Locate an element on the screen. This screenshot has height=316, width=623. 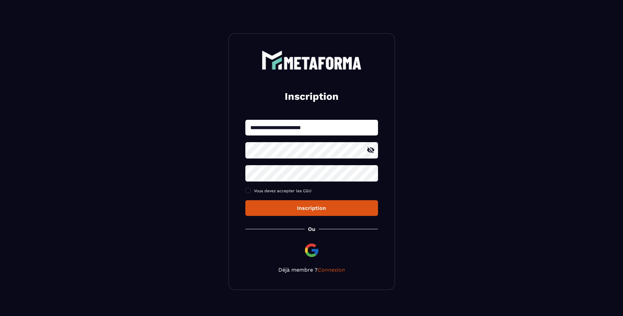
p: Déjà membre ? is located at coordinates (312, 270).